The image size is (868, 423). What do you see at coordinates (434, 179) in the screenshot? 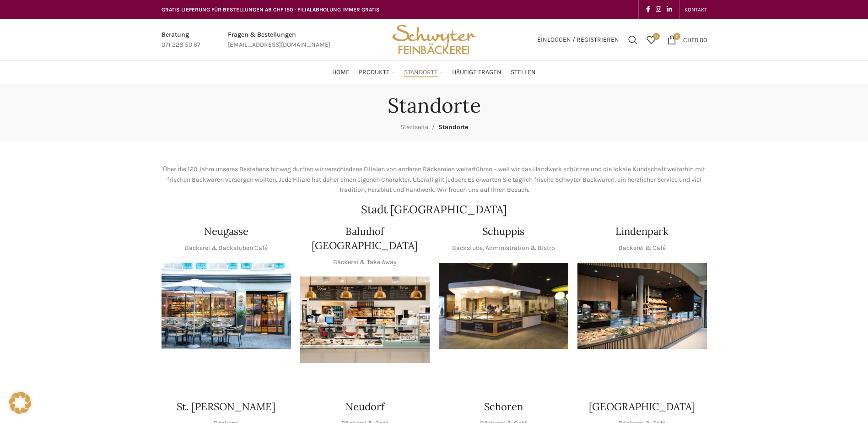
I see `p: Über die 120 Jahre unseres Bestehens hinweg durften wir verschiedene Filialen von anderen Bäckere...` at bounding box center [434, 179].